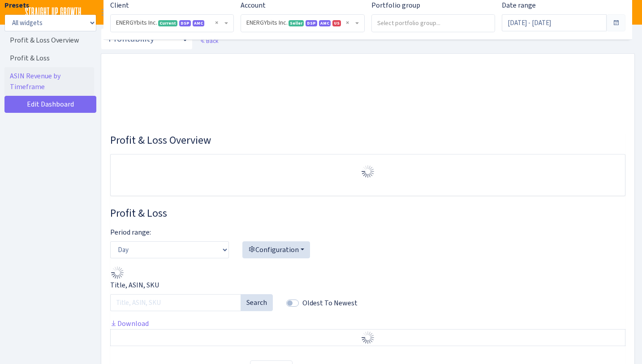 The width and height of the screenshot is (642, 364). Describe the element at coordinates (130, 232) in the screenshot. I see `label: Period range:` at that location.